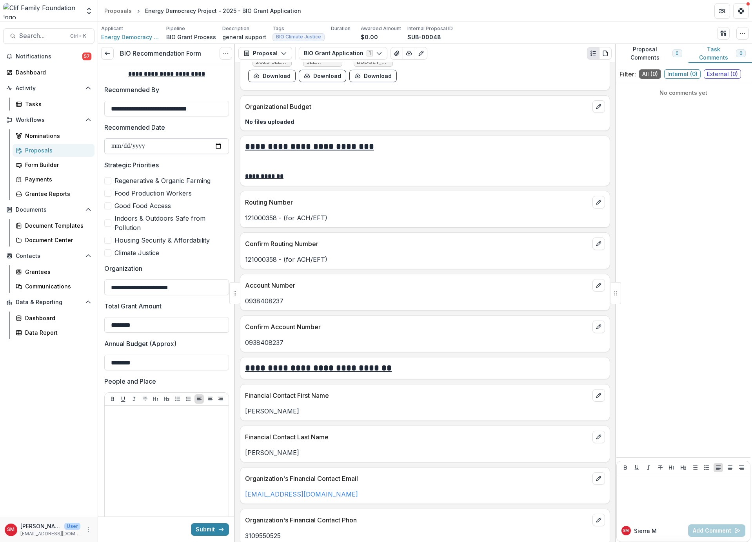  Describe the element at coordinates (424, 37) in the screenshot. I see `p: SUB-00048` at that location.